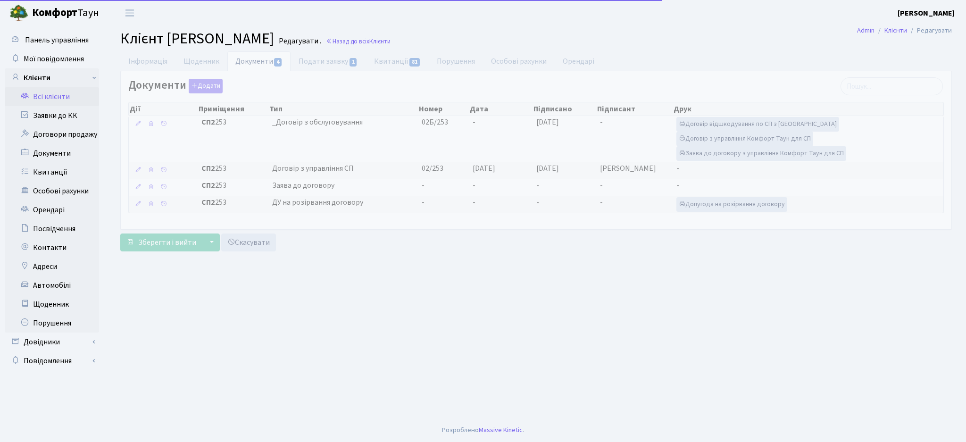  Describe the element at coordinates (731, 204) in the screenshot. I see `a: Допугода на розірвання договору` at that location.